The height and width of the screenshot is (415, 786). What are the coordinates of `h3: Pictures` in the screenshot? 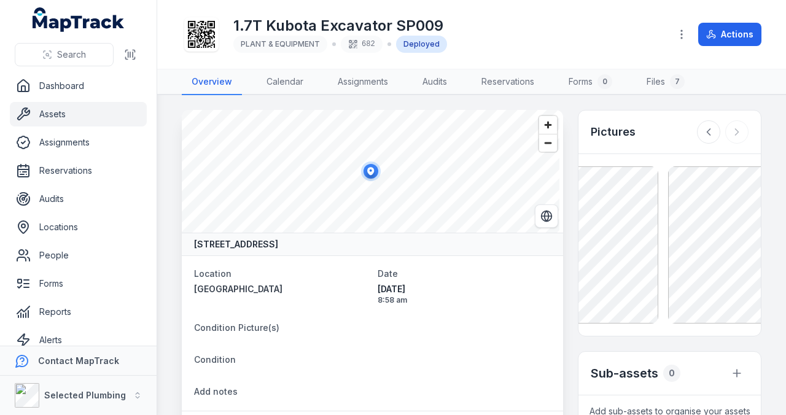 It's located at (613, 132).